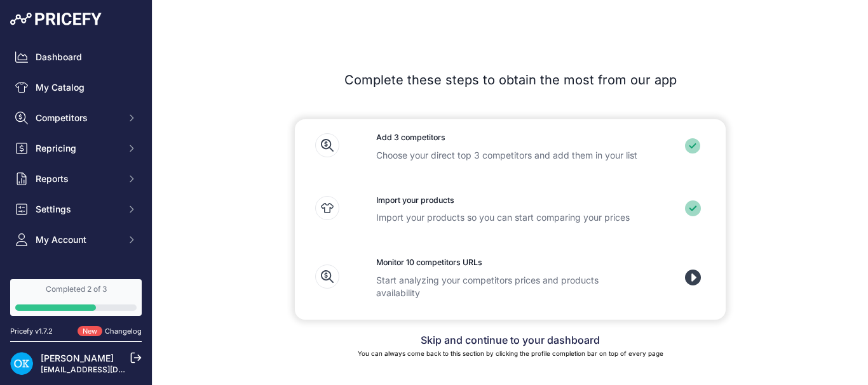  I want to click on h3: Import your products, so click(510, 201).